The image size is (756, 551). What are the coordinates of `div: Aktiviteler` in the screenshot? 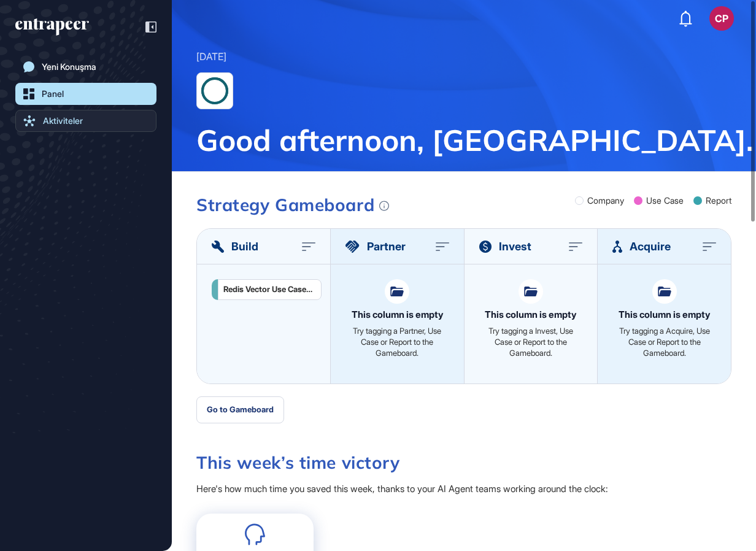 It's located at (63, 121).